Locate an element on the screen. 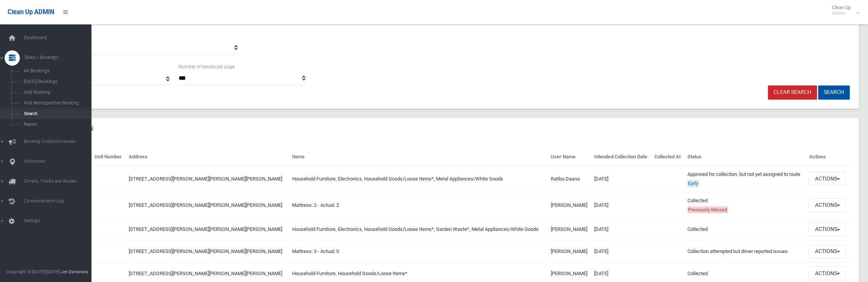 This screenshot has height=282, width=868. th: Items is located at coordinates (418, 157).